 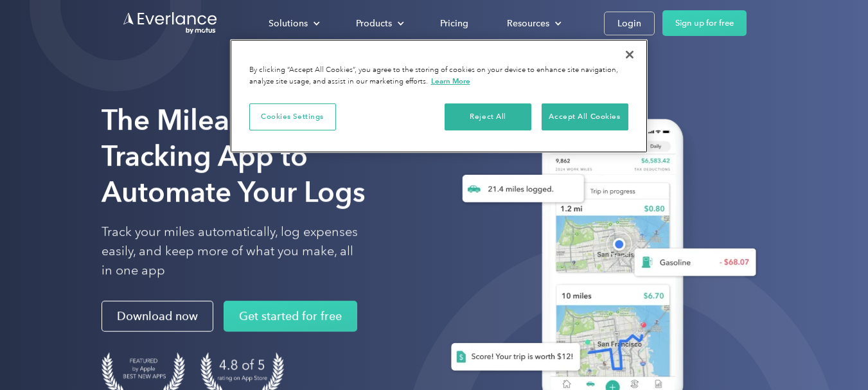 I want to click on div: By clicking “Accept All Cookies”, you agree to the storing of cookies on your device to enhance s..., so click(x=439, y=76).